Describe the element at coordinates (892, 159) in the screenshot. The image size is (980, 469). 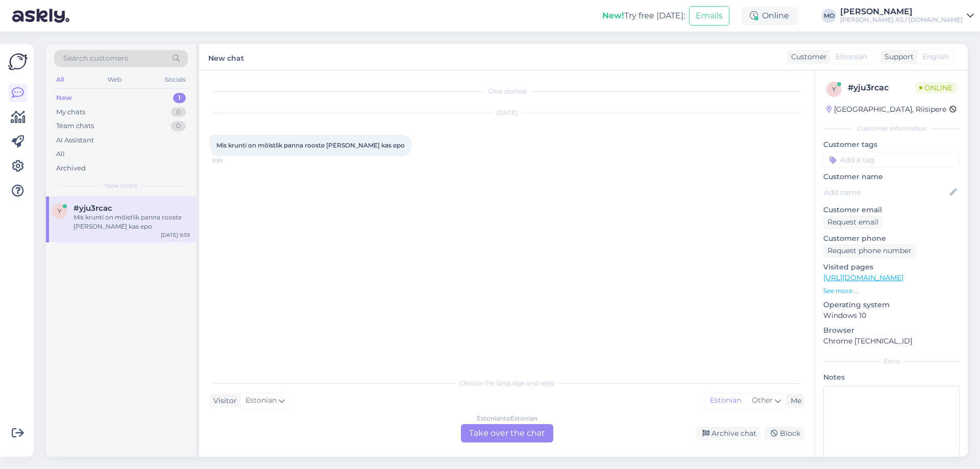
I see `input: Add a tag` at that location.